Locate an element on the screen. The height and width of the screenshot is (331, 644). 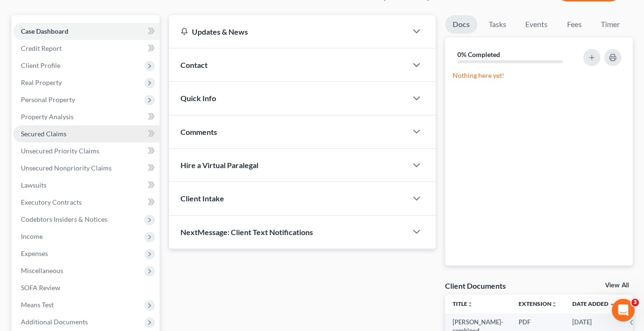
a: Lawsuits is located at coordinates (86, 185).